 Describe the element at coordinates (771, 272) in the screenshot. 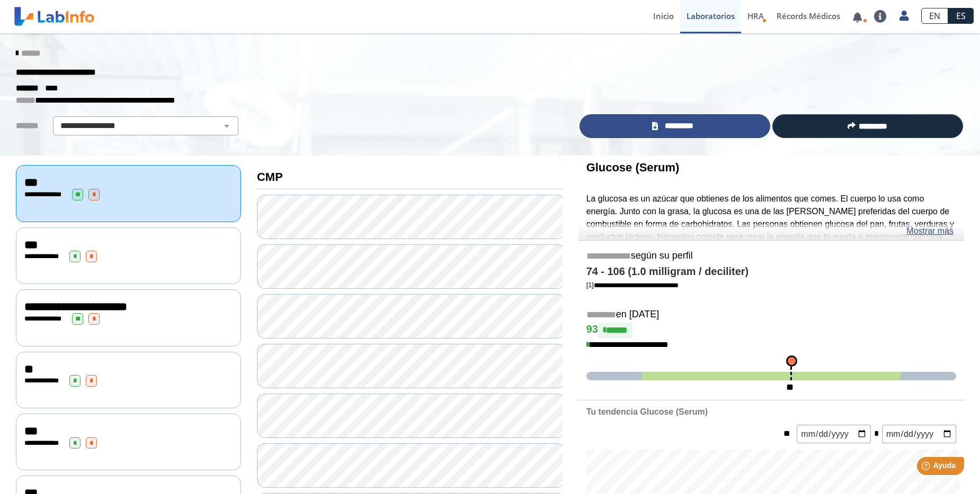

I see `h4: 74 - 106 (1.0 milligram / deciliter)` at that location.